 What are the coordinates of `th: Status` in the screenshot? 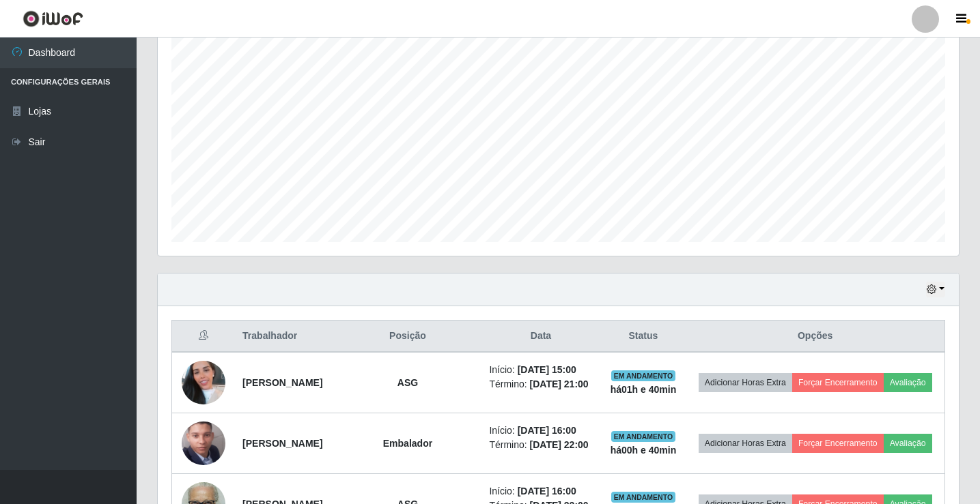 It's located at (643, 337).